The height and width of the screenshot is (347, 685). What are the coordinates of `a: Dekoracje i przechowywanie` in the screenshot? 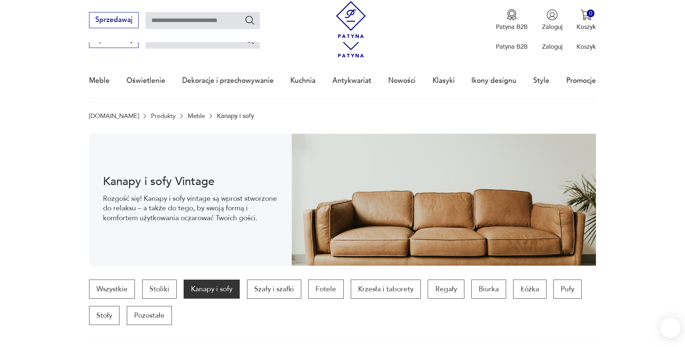 It's located at (228, 81).